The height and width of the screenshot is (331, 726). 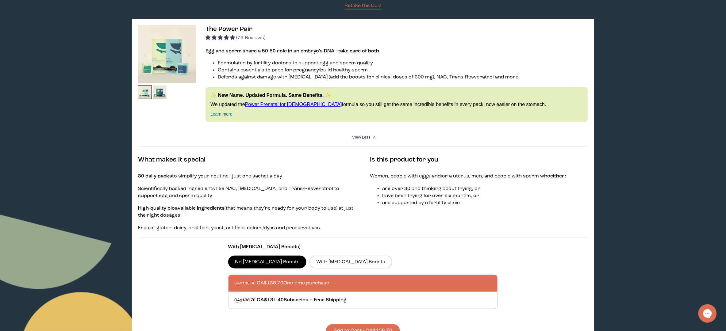 What do you see at coordinates (12, 11) in the screenshot?
I see `button: Open gorgias live chat` at bounding box center [12, 11].